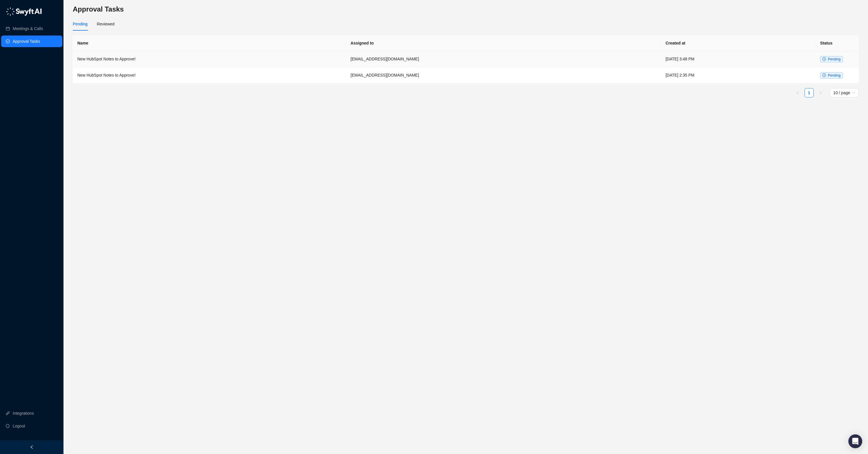 This screenshot has height=454, width=868. I want to click on li: 1, so click(809, 93).